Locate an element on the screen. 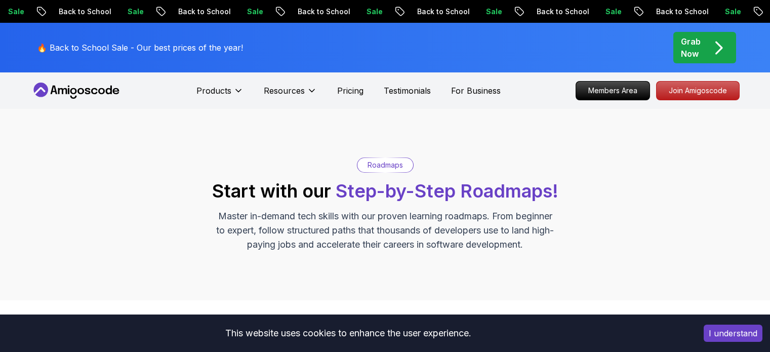 The width and height of the screenshot is (770, 352). p: Roadmaps is located at coordinates (385, 165).